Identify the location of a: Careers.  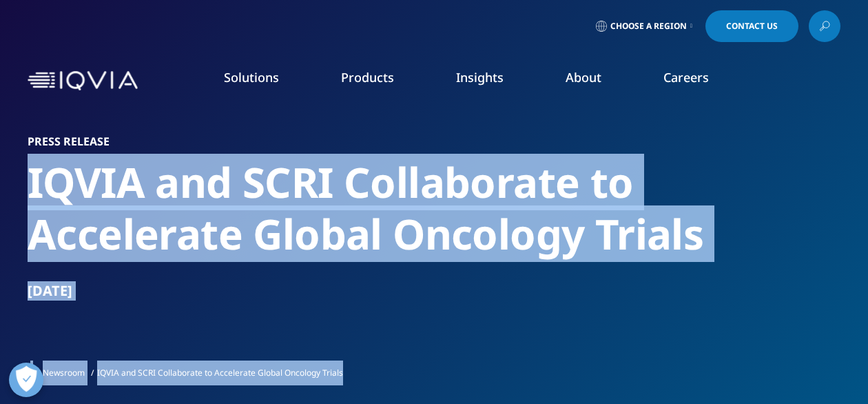
(686, 77).